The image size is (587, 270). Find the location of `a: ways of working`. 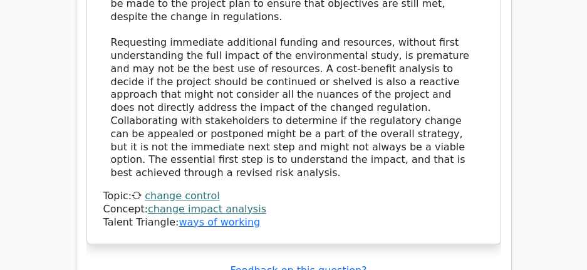

a: ways of working is located at coordinates (219, 222).